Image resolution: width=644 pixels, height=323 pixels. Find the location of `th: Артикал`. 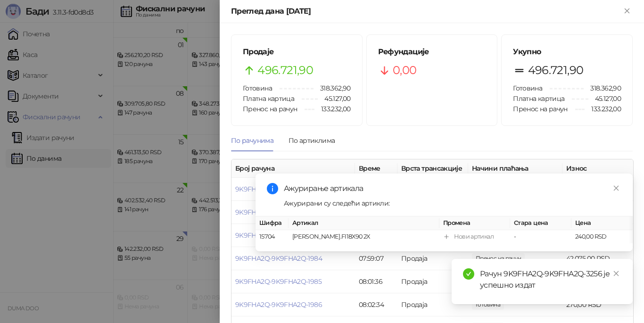

th: Артикал is located at coordinates (364, 223).